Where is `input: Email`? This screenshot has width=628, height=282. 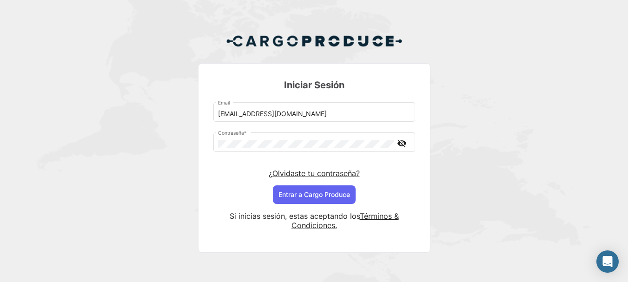 input: Email is located at coordinates (314, 114).